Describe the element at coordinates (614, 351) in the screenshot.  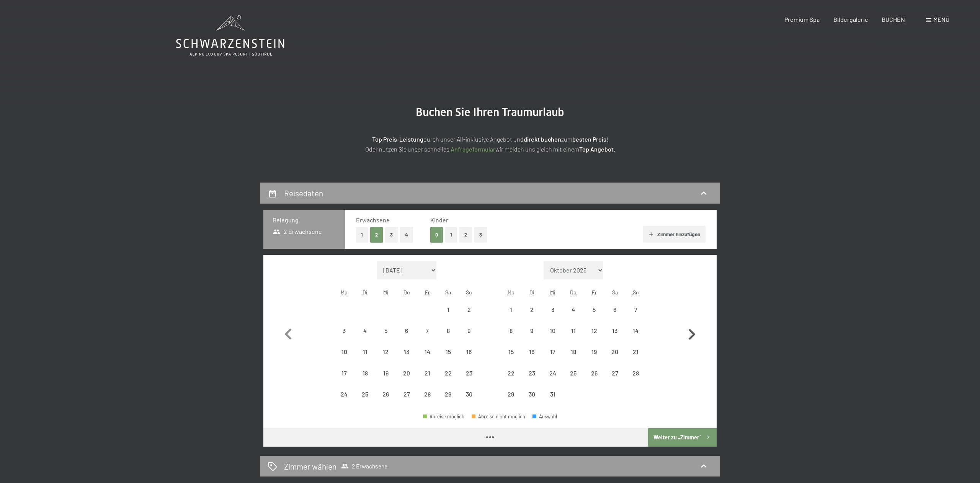
I see `div: Sat Dec 20 2025` at that location.